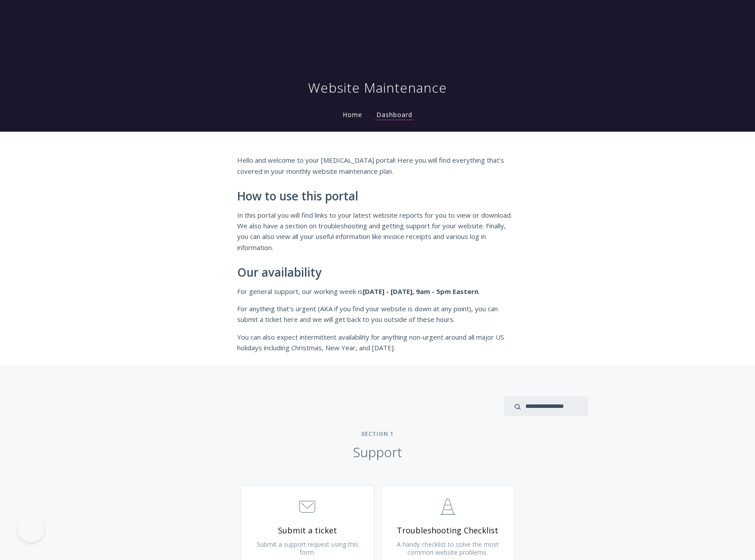 This screenshot has width=755, height=560. I want to click on p: In this portal you will find links to your latest website reports for you to view or download. We..., so click(378, 231).